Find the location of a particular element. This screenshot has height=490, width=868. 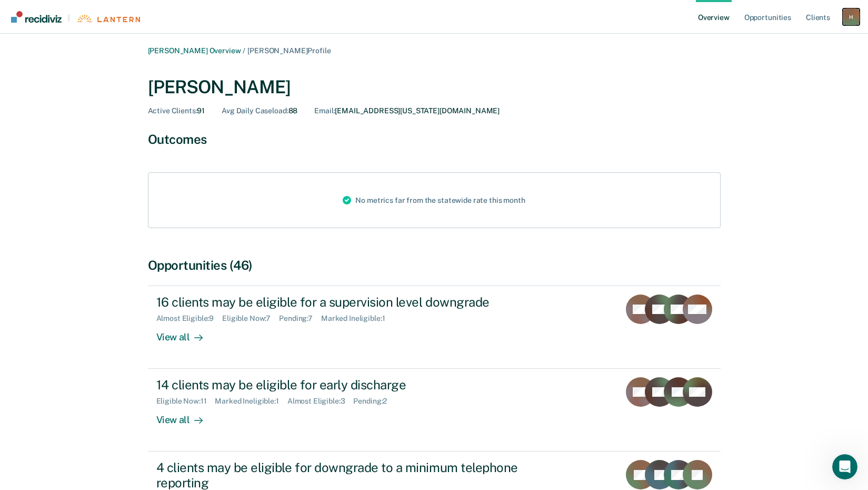

div: Outcomes is located at coordinates (434, 139).